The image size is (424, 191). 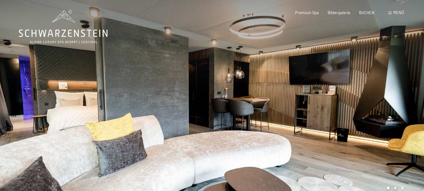 What do you see at coordinates (307, 13) in the screenshot?
I see `a: Premium Spa` at bounding box center [307, 13].